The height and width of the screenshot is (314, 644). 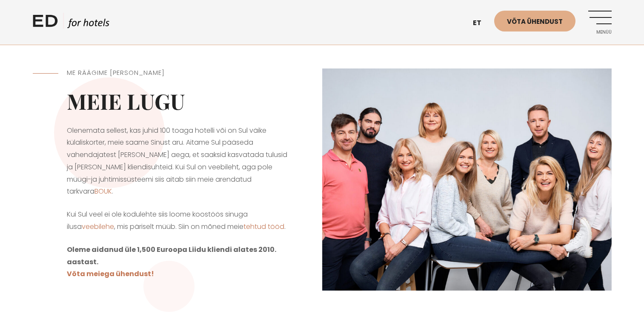 I want to click on a: tehtud tööd, so click(x=264, y=227).